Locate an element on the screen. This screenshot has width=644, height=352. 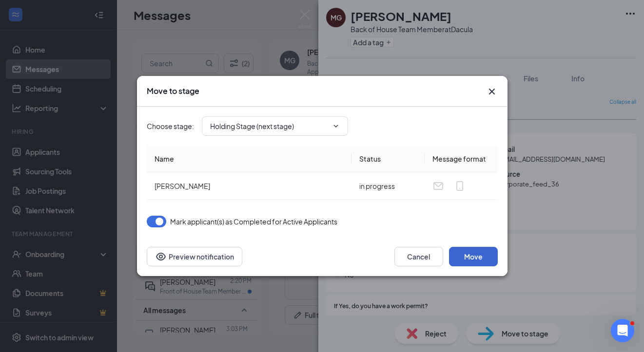
th: Message format is located at coordinates (461, 159).